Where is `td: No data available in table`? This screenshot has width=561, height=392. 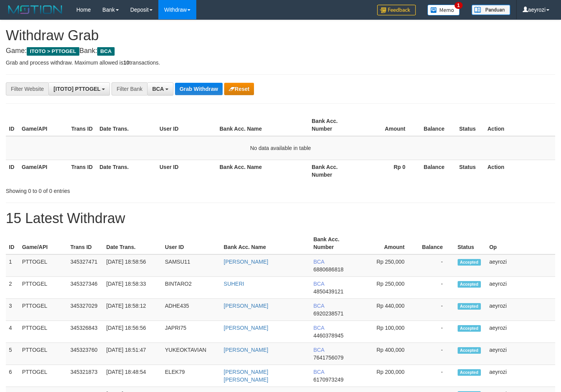 td: No data available in table is located at coordinates (280, 149).